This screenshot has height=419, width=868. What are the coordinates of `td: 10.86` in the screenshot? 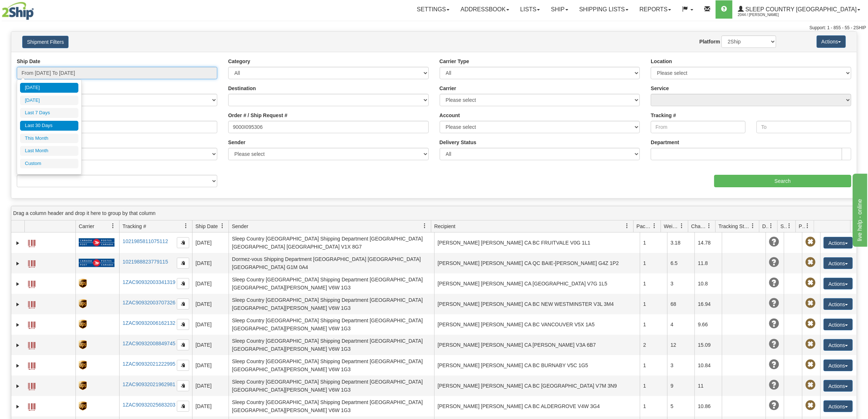 It's located at (708, 407).